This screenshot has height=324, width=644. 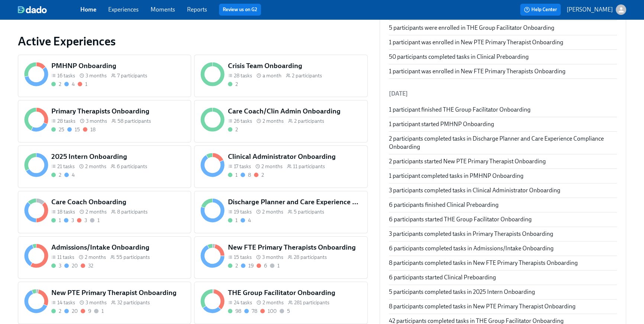 What do you see at coordinates (281, 167) in the screenshot?
I see `a: Clinical Administrator Onboarding17 tasks 2 months11 participants182` at bounding box center [281, 167].